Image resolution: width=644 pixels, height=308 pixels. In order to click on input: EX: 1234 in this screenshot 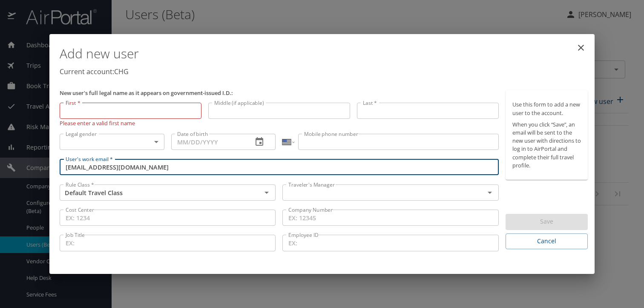, I will do `click(168, 218)`.